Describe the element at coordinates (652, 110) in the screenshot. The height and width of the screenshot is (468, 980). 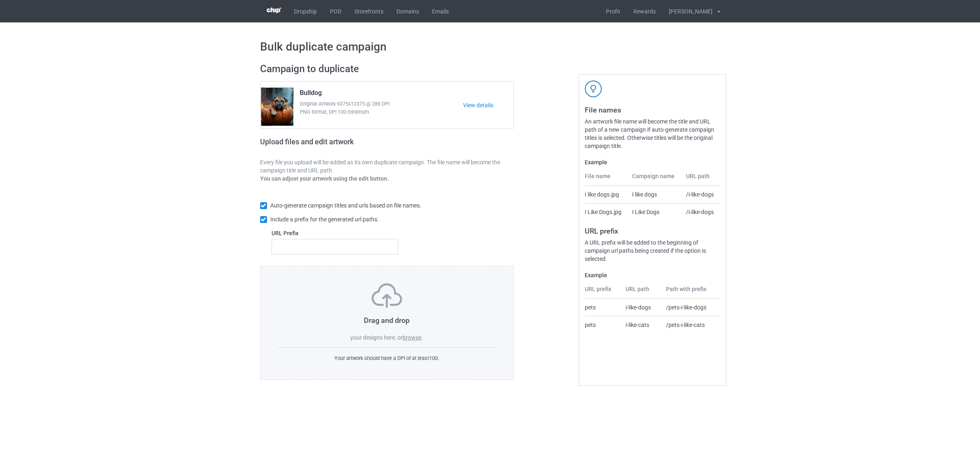
I see `h3: File names` at that location.